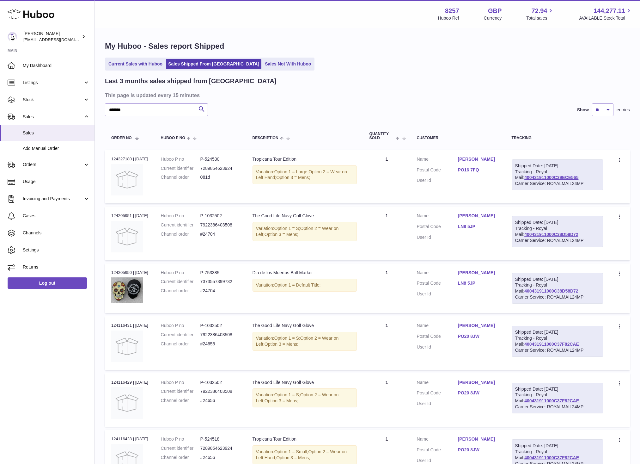 This screenshot has width=640, height=464. I want to click on strong: 8257, so click(452, 11).